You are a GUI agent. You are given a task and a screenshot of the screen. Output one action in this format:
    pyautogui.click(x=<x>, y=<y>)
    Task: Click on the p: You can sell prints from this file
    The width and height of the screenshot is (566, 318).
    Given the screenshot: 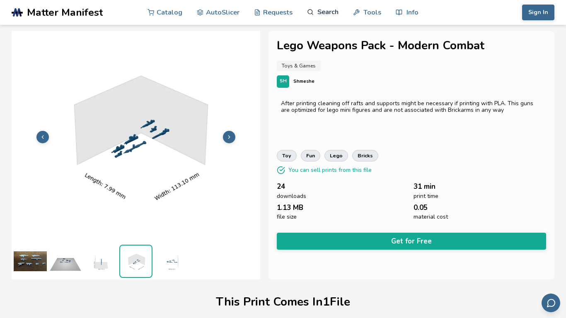 What is the action you would take?
    pyautogui.click(x=330, y=170)
    